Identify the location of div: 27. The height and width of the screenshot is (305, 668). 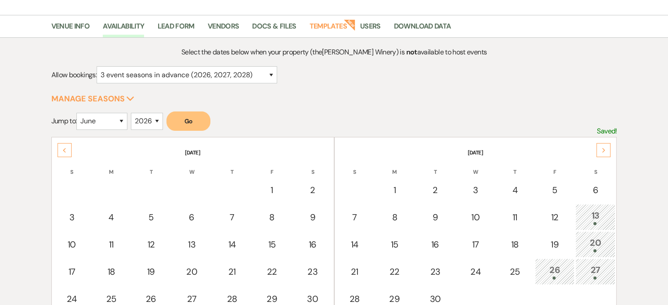
(596, 272).